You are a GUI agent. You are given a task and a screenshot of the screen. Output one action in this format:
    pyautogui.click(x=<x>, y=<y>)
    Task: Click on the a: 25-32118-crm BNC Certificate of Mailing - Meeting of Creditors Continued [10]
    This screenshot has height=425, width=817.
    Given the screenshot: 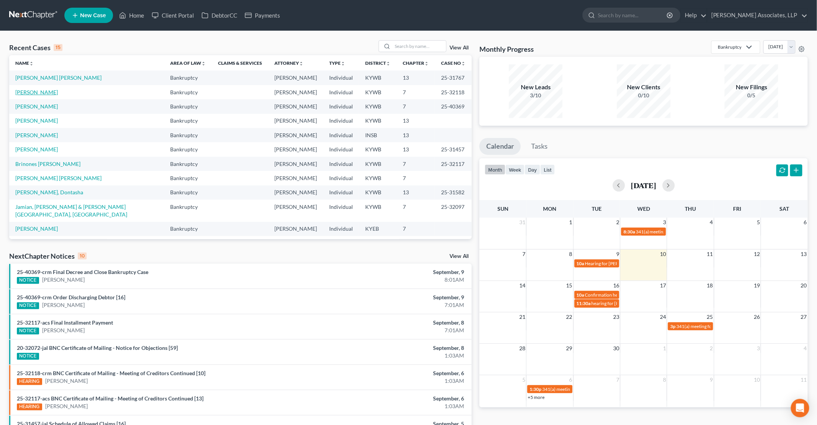 What is the action you would take?
    pyautogui.click(x=111, y=373)
    